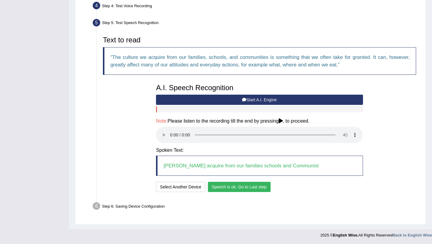  What do you see at coordinates (260, 61) in the screenshot?
I see `q: The culture we acquire from our families, schools, and communities is something that we often tak...` at bounding box center [260, 61].